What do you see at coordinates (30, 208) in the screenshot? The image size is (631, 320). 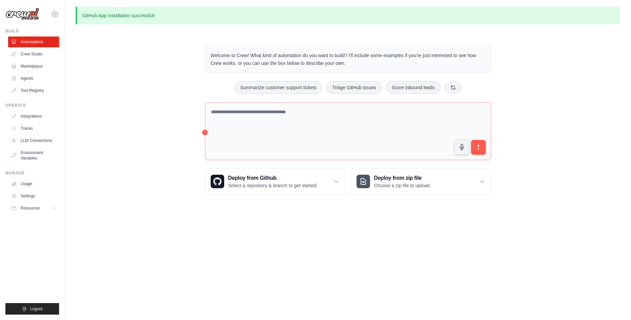 I see `span: Resources` at bounding box center [30, 208].